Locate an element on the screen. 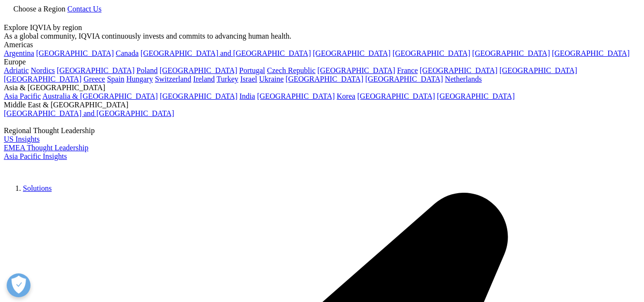 This screenshot has width=644, height=302. a: Canada is located at coordinates (127, 53).